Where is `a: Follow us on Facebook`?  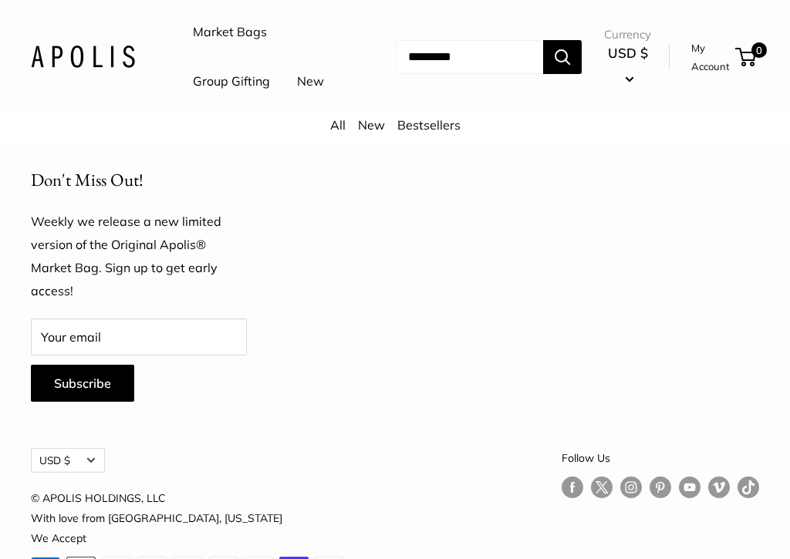 a: Follow us on Facebook is located at coordinates (572, 487).